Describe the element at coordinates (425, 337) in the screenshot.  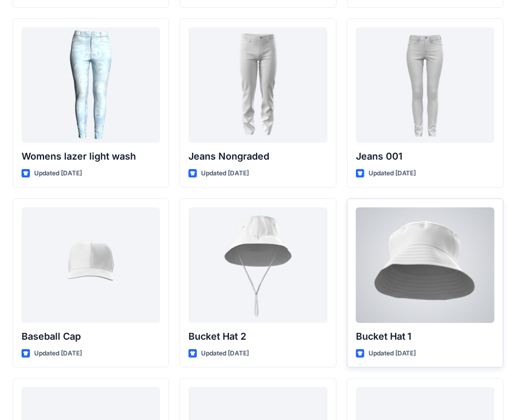
I see `p: Bucket Hat 1` at that location.